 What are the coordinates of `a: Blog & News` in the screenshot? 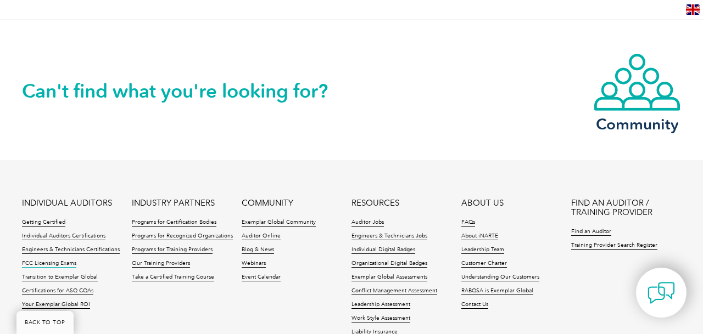 It's located at (258, 250).